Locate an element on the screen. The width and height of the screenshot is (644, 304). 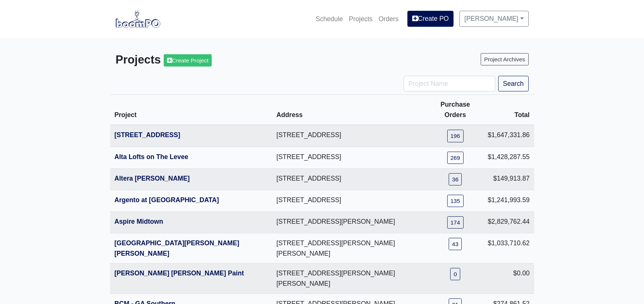
h3: Projects is located at coordinates (216, 60).